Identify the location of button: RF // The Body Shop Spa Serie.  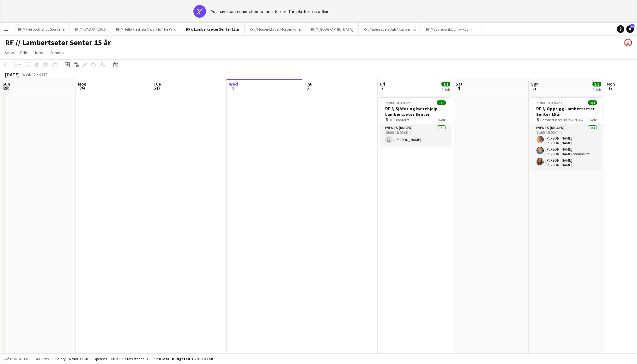
(41, 29).